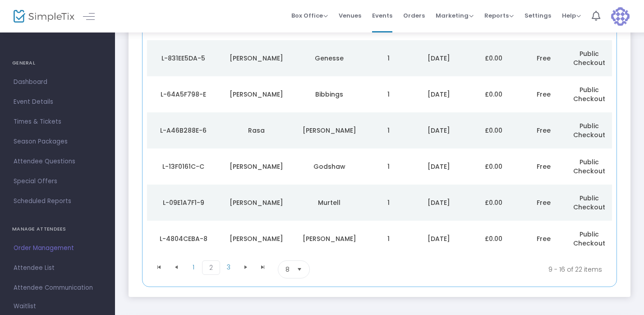  Describe the element at coordinates (57, 122) in the screenshot. I see `span: Times & Tickets` at that location.